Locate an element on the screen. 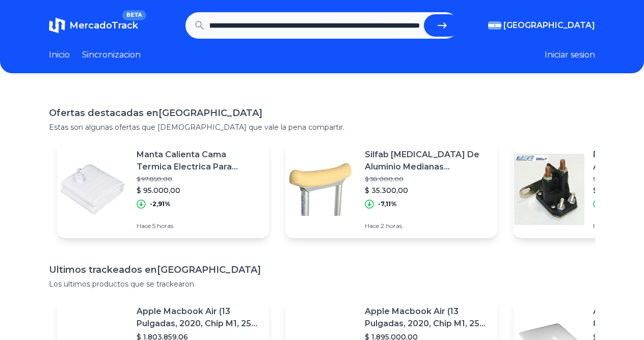 The width and height of the screenshot is (644, 340). p: Hace 2 horas is located at coordinates (427, 226).